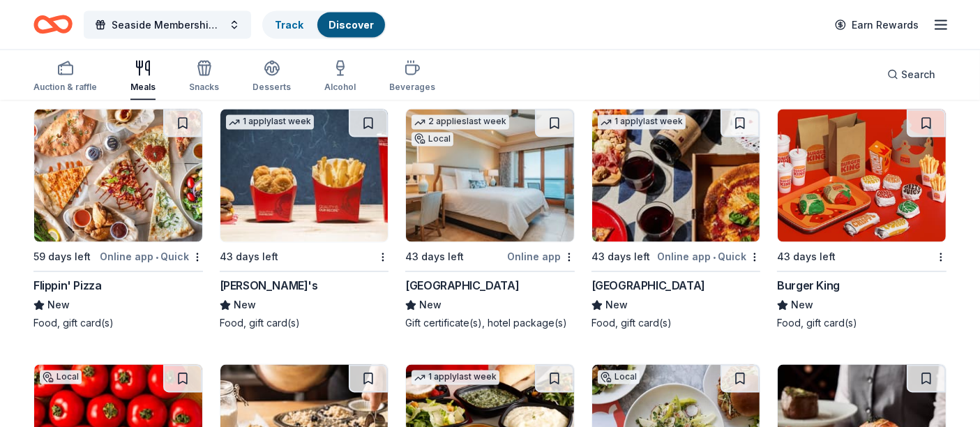 The height and width of the screenshot is (427, 980). I want to click on button: Alcohol, so click(340, 77).